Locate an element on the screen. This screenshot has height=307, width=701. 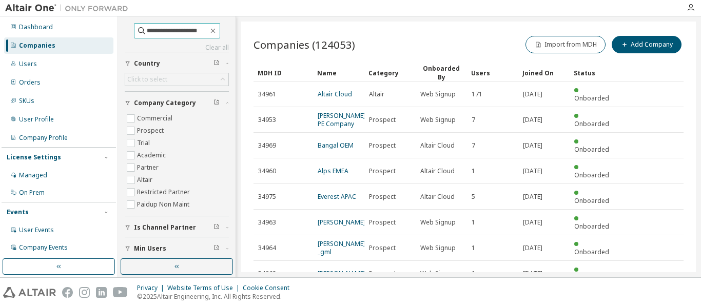
span: 34953 is located at coordinates (267, 120).